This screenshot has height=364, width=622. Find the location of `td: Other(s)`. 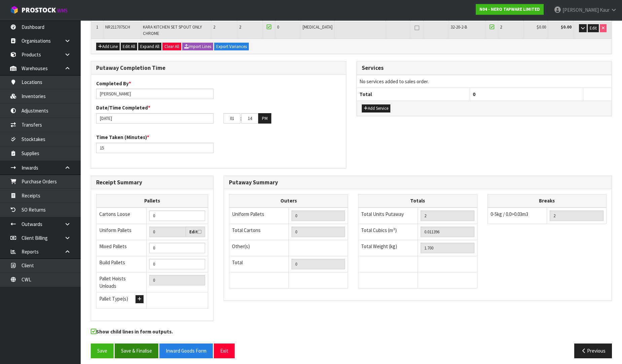

td: Other(s) is located at coordinates (259, 248).